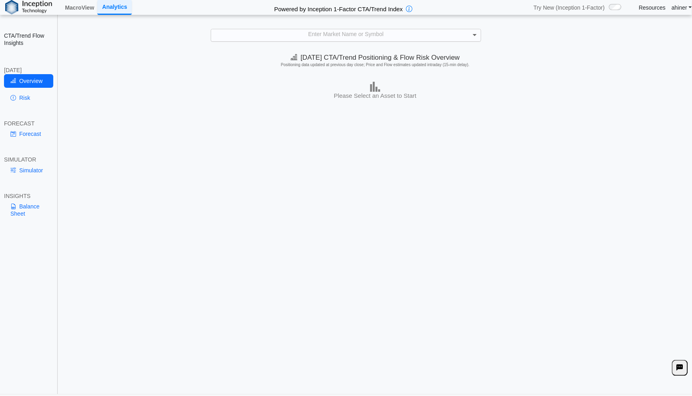 The image size is (692, 396). I want to click on img: bar-chart.png, so click(375, 86).